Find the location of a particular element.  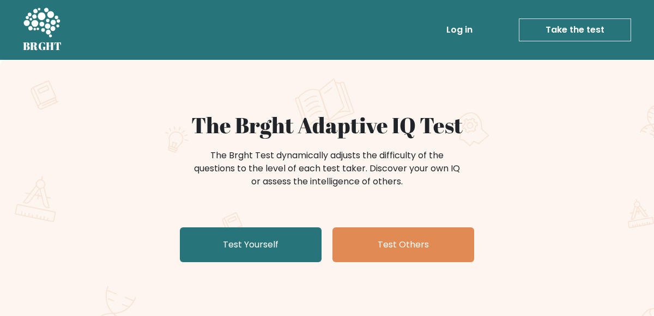

a: Test Others is located at coordinates (403, 245).